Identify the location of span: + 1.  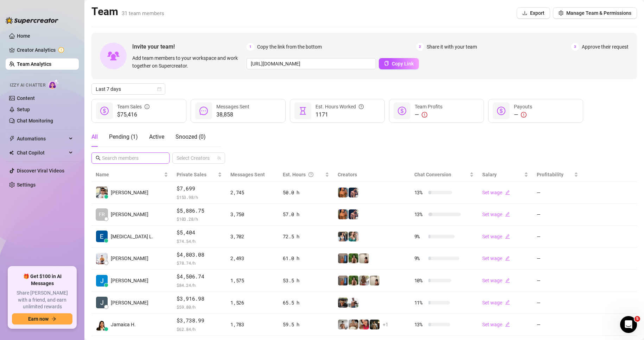
(386, 325).